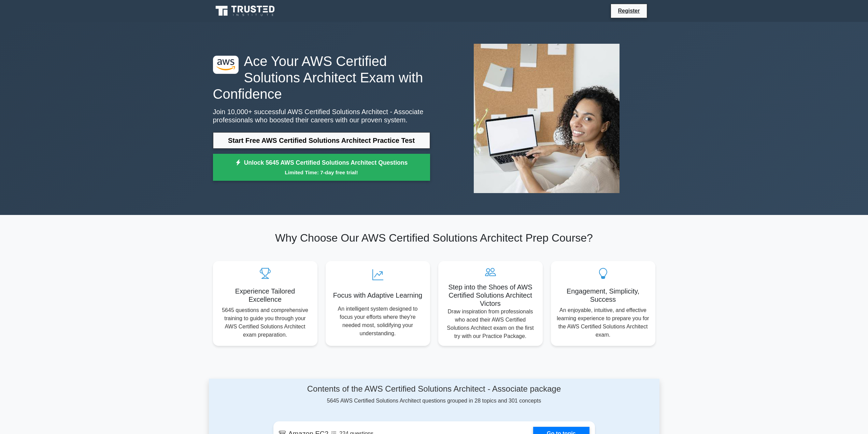 This screenshot has height=434, width=868. I want to click on p: An intelligent system designed to focus your efforts where they're needed most, solidifying your ..., so click(378, 321).